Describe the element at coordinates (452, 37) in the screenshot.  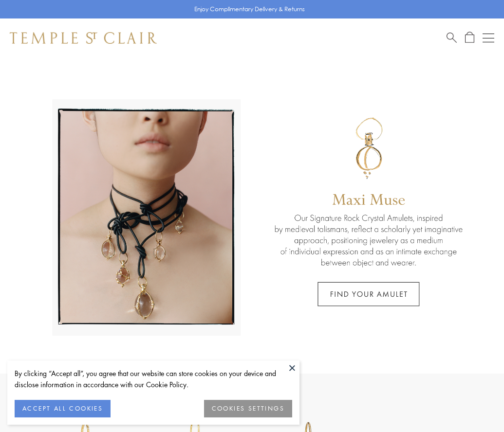
I see `a: Search` at that location.